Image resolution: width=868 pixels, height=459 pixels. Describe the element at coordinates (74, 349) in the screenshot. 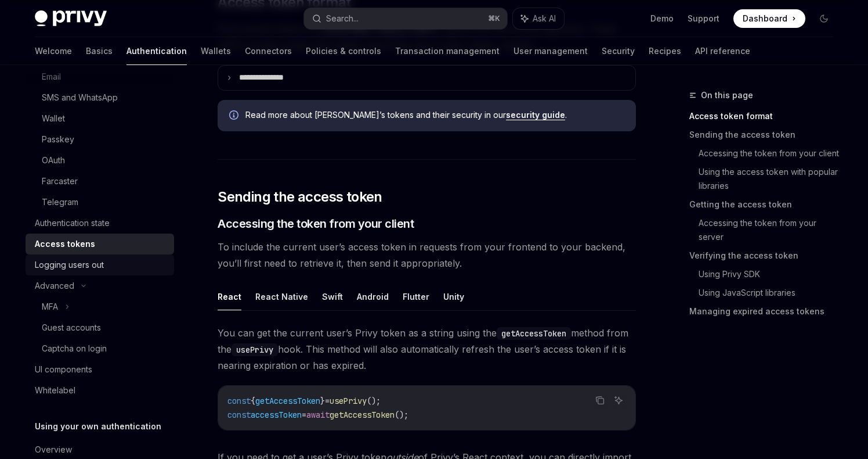

I see `div: Captcha on login` at that location.